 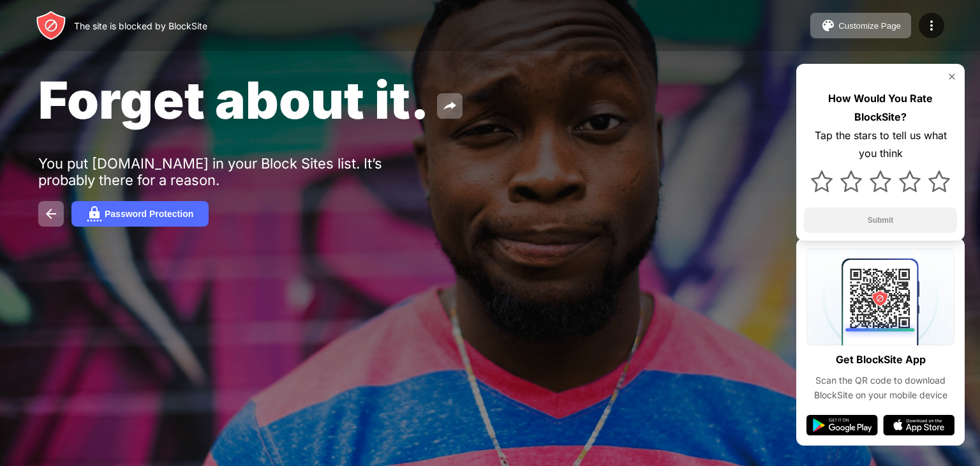 What do you see at coordinates (881, 220) in the screenshot?
I see `button: Submit` at bounding box center [881, 220].